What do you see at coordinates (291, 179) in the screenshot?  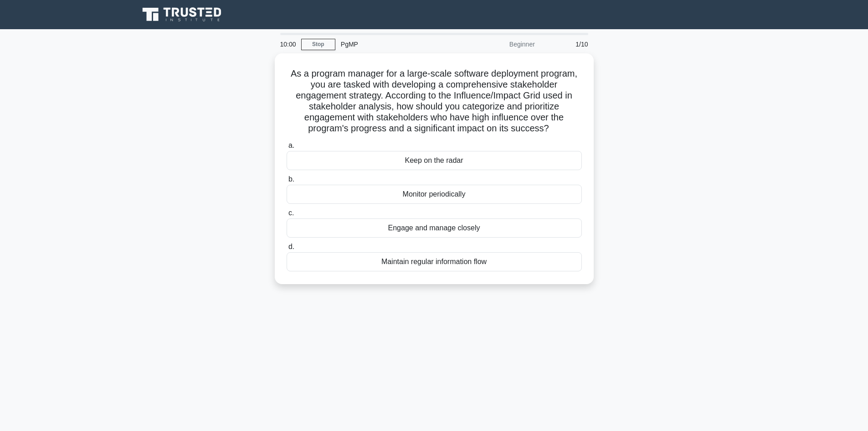 I see `span: b.` at bounding box center [291, 179].